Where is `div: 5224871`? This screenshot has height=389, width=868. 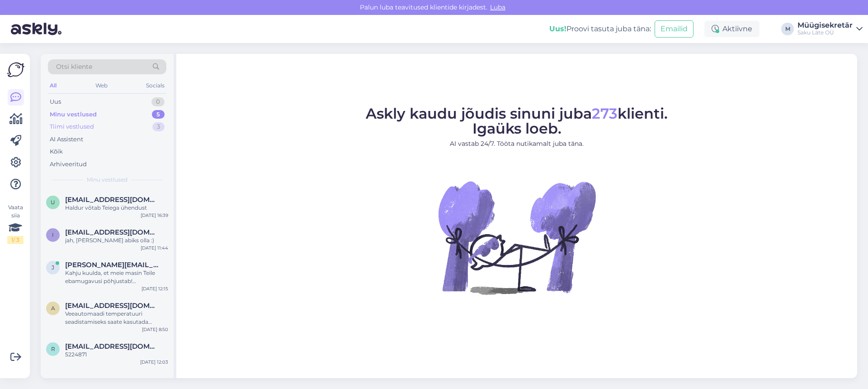
div: 5224871 is located at coordinates (117, 354).